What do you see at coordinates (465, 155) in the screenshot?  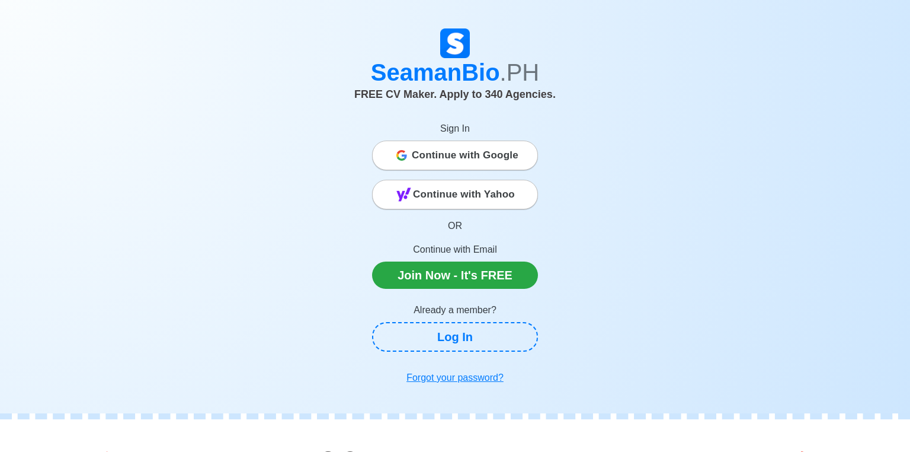 I see `span: Continue with Google` at bounding box center [465, 155].